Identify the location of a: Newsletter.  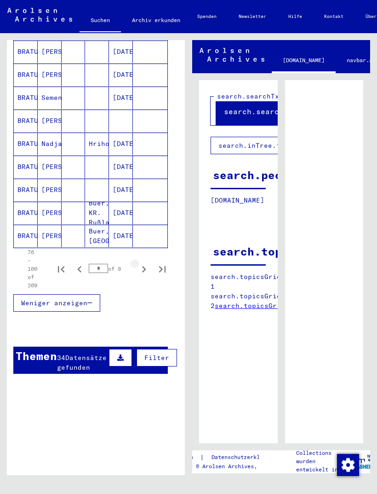
(253, 17).